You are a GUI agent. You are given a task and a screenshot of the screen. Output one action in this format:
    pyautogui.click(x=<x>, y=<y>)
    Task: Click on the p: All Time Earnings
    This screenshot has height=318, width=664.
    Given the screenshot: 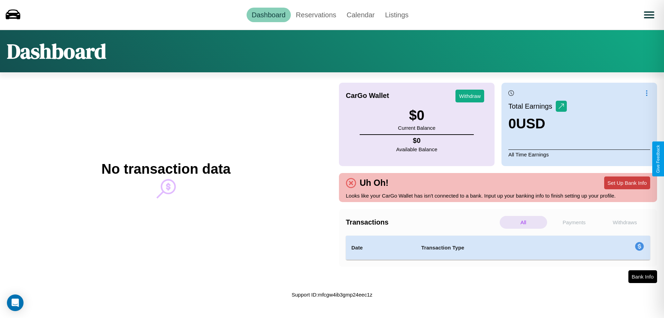 What is the action you would take?
    pyautogui.click(x=579, y=154)
    